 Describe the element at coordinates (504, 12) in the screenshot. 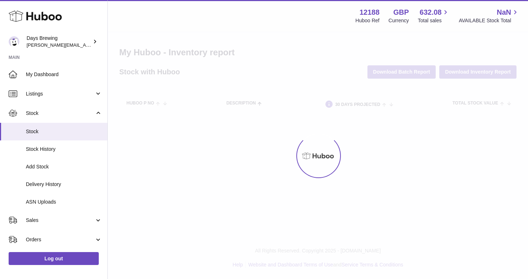

I see `span: NaN` at that location.